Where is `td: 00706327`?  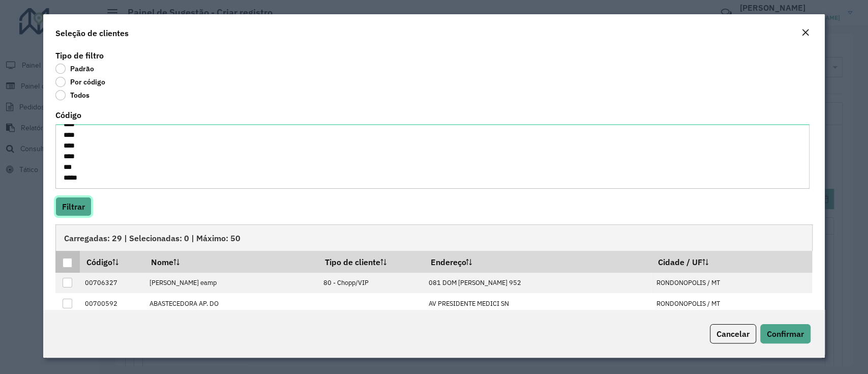 td: 00706327 is located at coordinates (112, 283).